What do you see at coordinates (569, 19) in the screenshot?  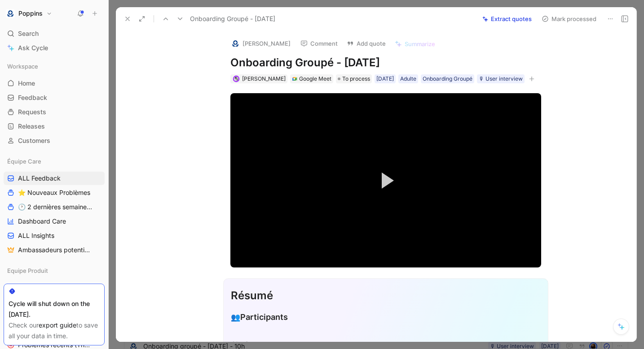 I see `button: Mark processed` at bounding box center [569, 19].